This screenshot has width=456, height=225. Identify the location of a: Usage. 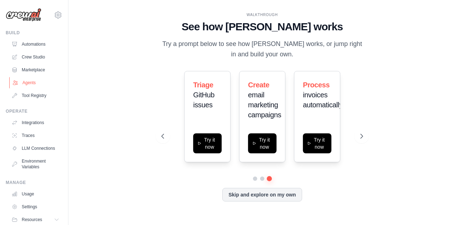
(35, 194).